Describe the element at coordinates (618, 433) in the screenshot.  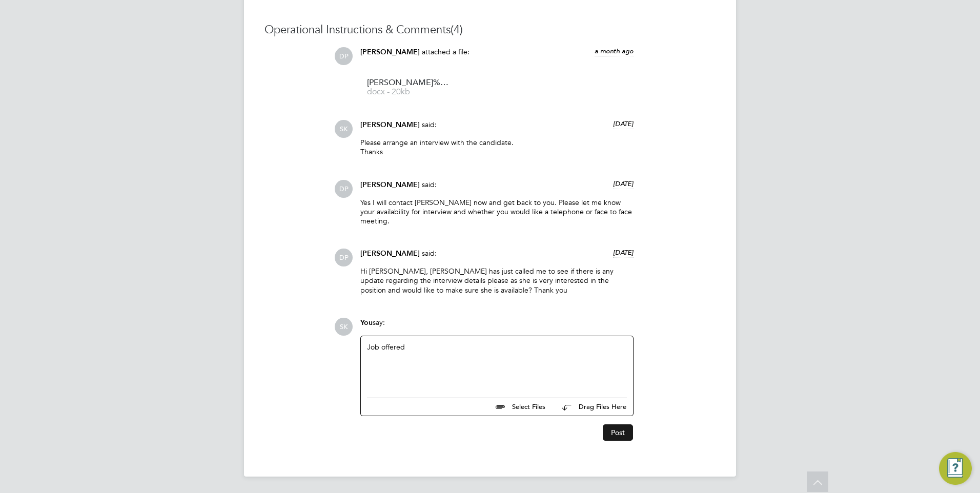
I see `button: Post` at that location.